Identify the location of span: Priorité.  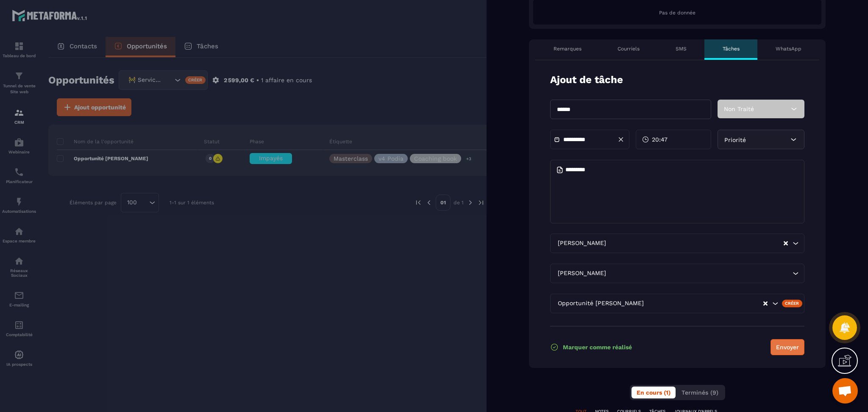
(735, 140).